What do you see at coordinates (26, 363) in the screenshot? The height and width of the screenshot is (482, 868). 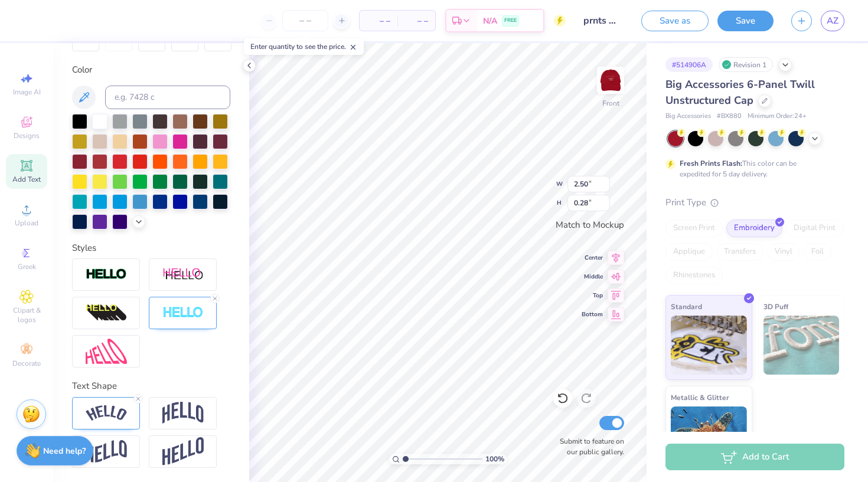 I see `span: Decorate` at bounding box center [26, 363].